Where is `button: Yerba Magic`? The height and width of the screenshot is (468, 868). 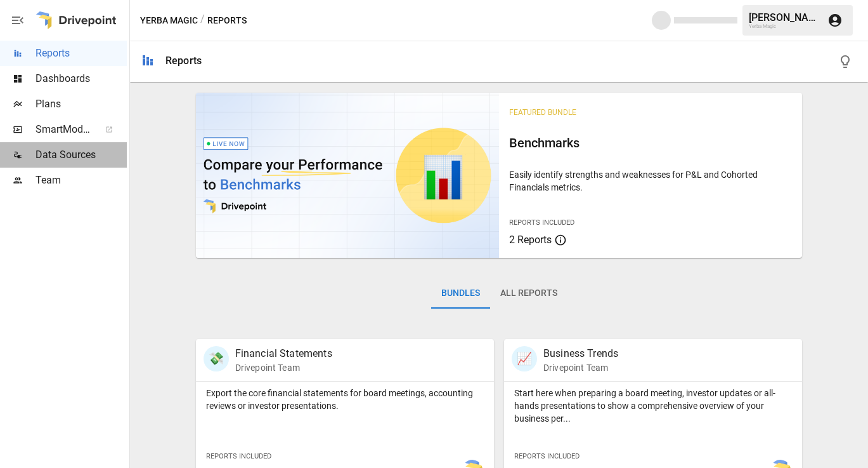 button: Yerba Magic is located at coordinates (169, 20).